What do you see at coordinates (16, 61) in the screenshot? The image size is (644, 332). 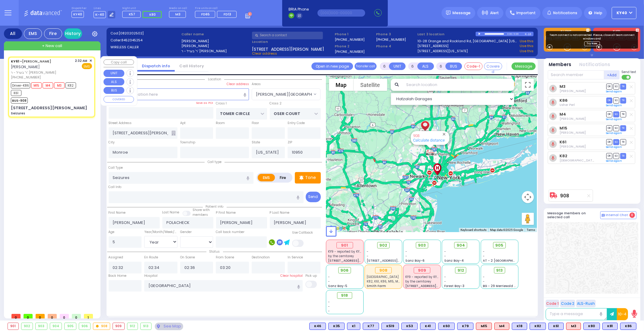 I see `span: KY61 -` at bounding box center [16, 61].